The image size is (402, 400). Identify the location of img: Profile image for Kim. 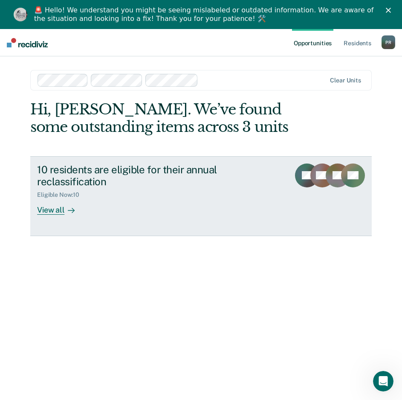
(20, 15).